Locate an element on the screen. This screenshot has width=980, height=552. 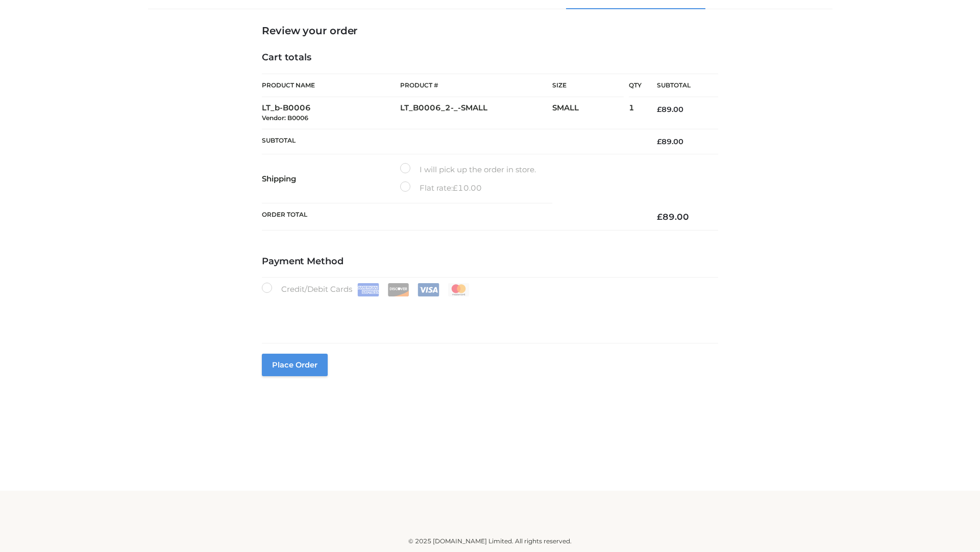
small: Vendor: B0006 is located at coordinates (285, 118).